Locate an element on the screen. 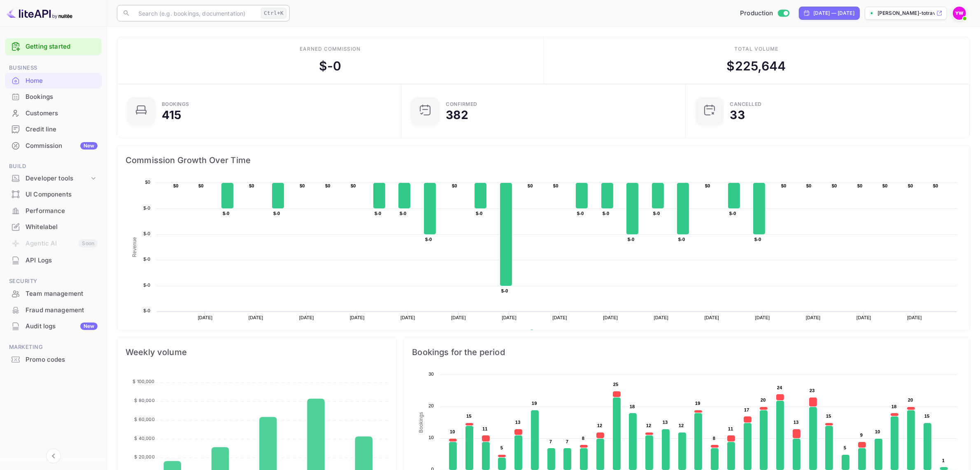  div: Earned commission is located at coordinates (330, 49).